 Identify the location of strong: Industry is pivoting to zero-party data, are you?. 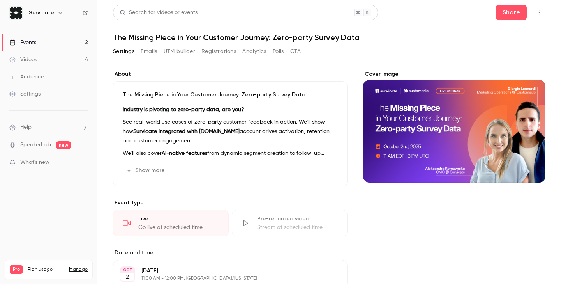
(184, 110).